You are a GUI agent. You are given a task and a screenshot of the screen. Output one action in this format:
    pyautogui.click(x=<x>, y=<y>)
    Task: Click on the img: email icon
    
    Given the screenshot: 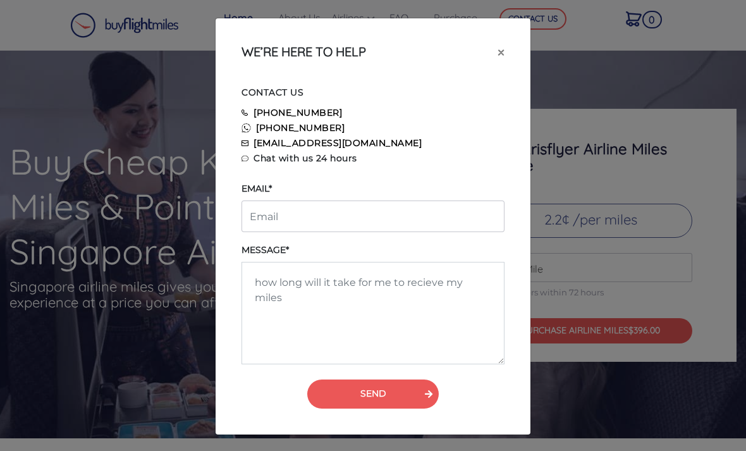 What is the action you would take?
    pyautogui.click(x=245, y=143)
    